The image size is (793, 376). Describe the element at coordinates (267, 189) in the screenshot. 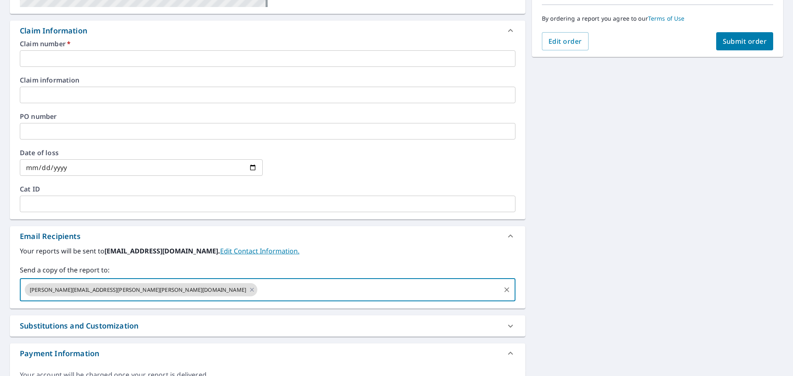

I see `label: Cat ID` at that location.